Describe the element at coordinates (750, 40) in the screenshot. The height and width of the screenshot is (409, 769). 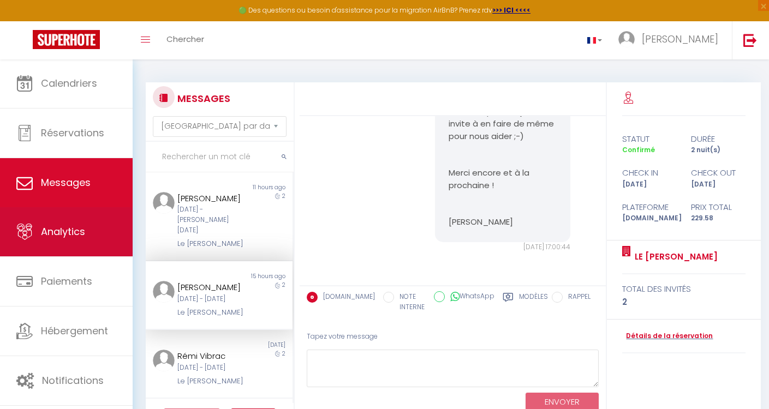
I see `img: logout` at that location.